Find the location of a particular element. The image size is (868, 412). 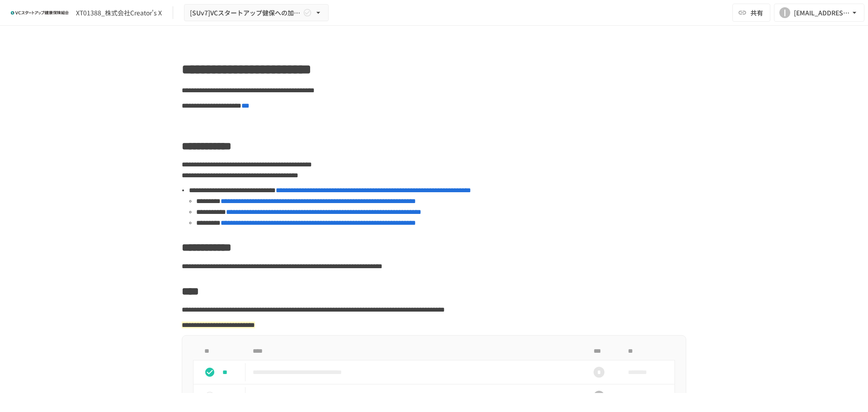

span: 共有 is located at coordinates (757, 12).